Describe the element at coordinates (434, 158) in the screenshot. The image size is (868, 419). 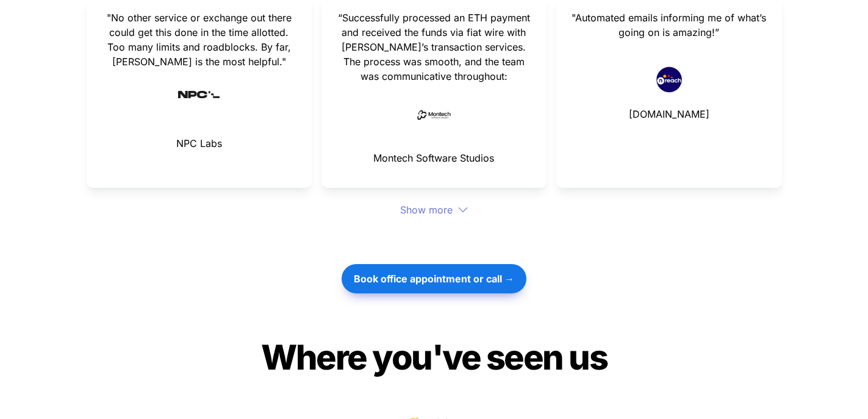
I see `span: Montech Software Studios` at that location.